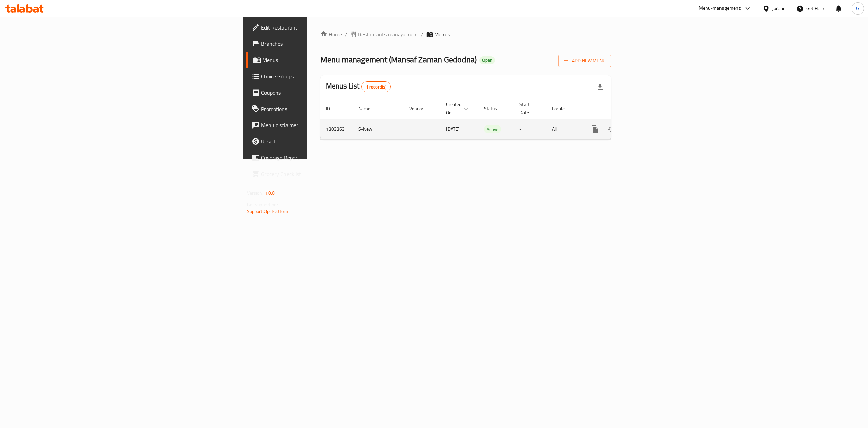 The image size is (868, 428). Describe the element at coordinates (369, 108) in the screenshot. I see `span: Name` at that location.